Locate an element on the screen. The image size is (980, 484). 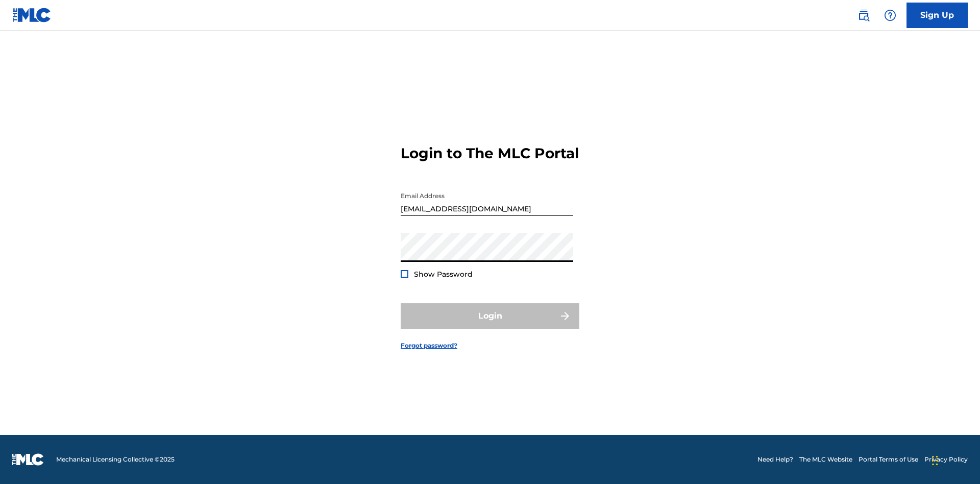
div: Chat Widget is located at coordinates (955, 459).